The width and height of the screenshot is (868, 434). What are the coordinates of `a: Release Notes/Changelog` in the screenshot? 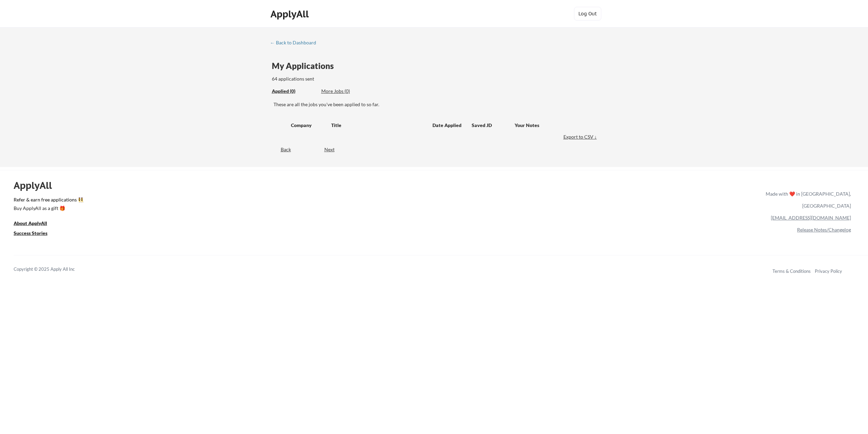 It's located at (824, 229).